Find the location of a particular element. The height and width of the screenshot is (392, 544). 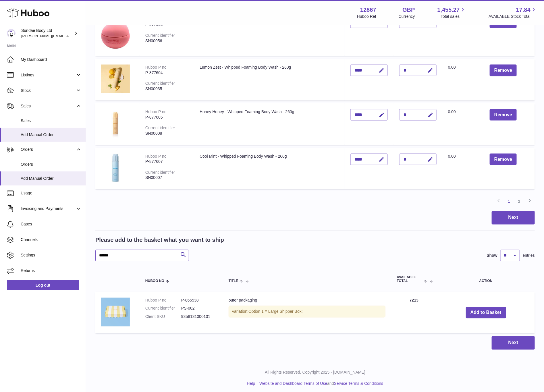

dt: Current identifier is located at coordinates (163, 308).